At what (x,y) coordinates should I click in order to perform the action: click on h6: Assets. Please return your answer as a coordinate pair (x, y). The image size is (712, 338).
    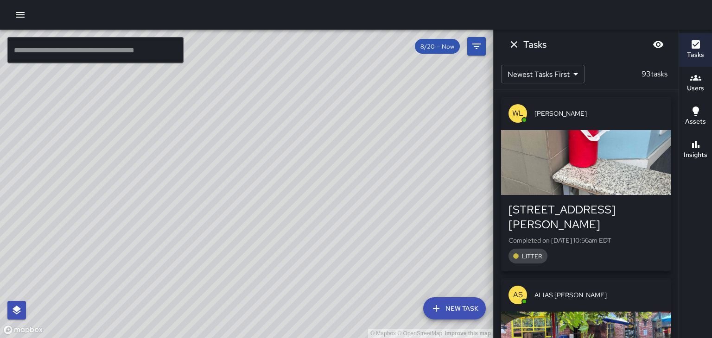
    Looking at the image, I should click on (695, 122).